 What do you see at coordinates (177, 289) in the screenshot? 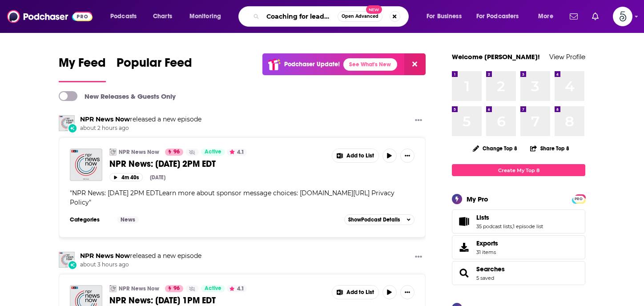
I see `span: 96` at bounding box center [177, 289].